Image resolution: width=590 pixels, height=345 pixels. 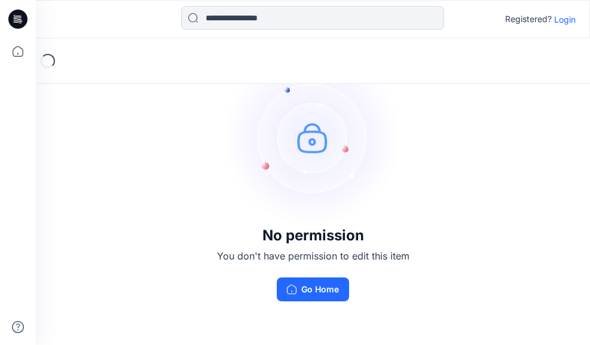 What do you see at coordinates (528, 19) in the screenshot?
I see `p: Registered?` at bounding box center [528, 19].